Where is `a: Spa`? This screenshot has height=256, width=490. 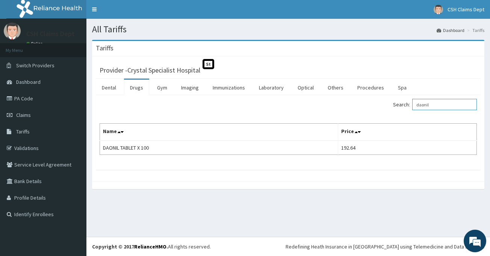
a: Spa is located at coordinates (402, 88).